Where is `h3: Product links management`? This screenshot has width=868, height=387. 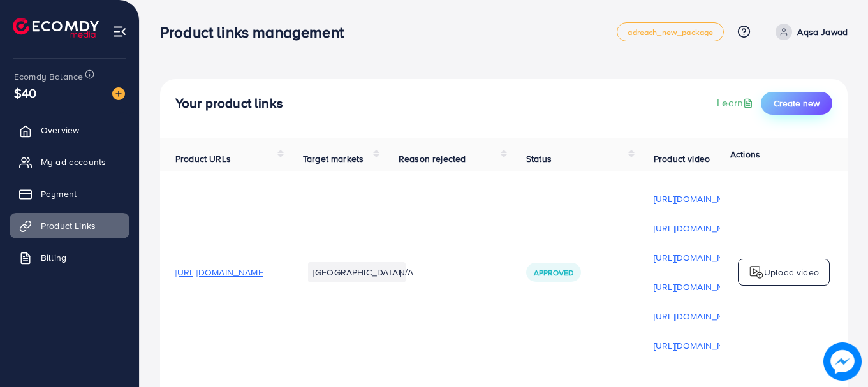
h3: Product links management is located at coordinates (257, 32).